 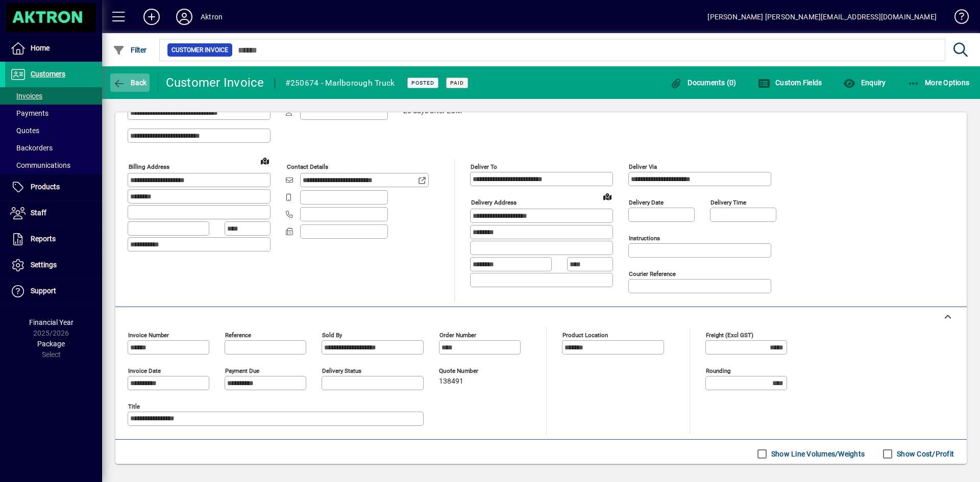 I want to click on a: Reports, so click(x=53, y=239).